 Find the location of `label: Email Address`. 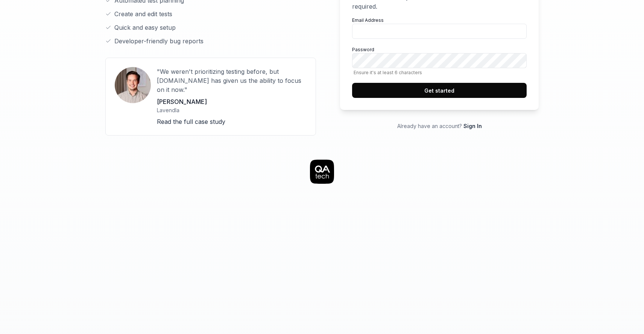

label: Email Address is located at coordinates (439, 28).